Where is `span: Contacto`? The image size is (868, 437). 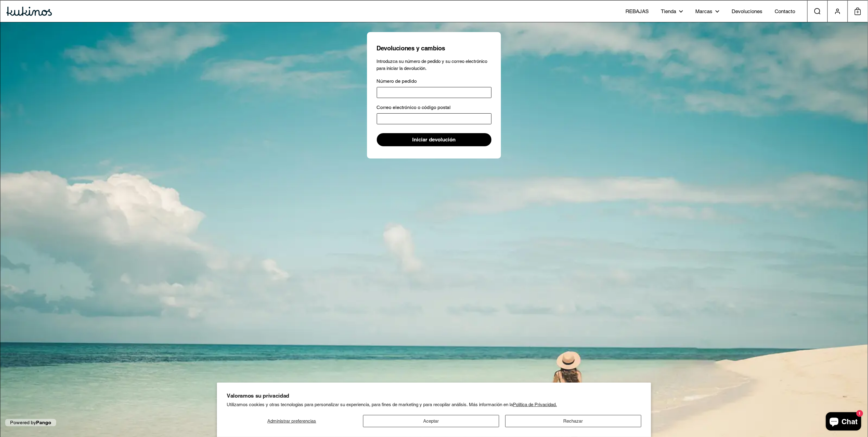 span: Contacto is located at coordinates (785, 12).